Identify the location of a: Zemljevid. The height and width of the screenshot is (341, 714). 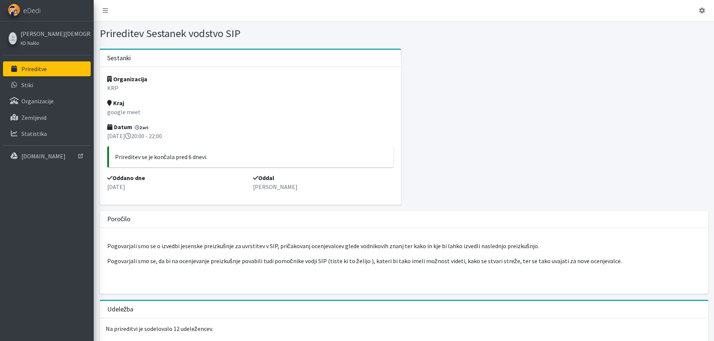
(47, 118).